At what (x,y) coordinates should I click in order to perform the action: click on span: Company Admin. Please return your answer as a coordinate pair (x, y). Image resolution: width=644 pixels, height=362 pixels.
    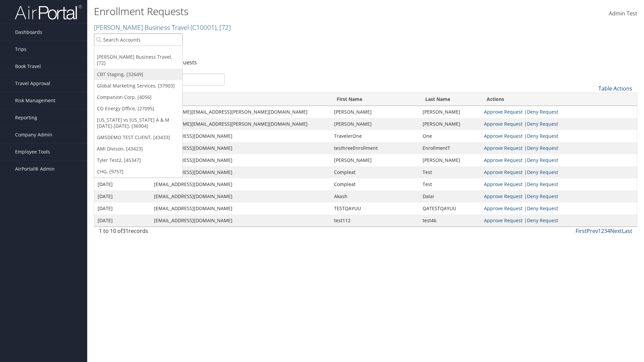
    Looking at the image, I should click on (34, 135).